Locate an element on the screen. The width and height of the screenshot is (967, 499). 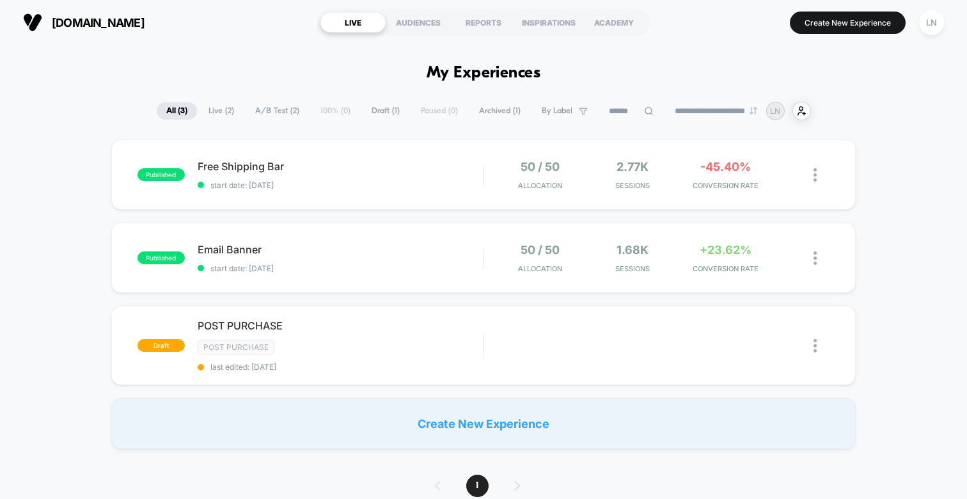
span: 2.77k is located at coordinates (633, 166).